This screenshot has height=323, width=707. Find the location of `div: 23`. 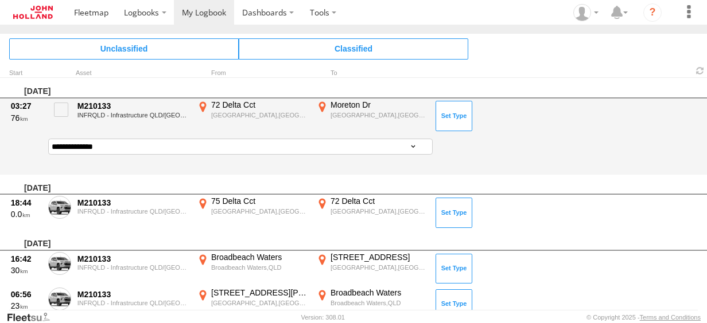

div: 23 is located at coordinates (26, 306).